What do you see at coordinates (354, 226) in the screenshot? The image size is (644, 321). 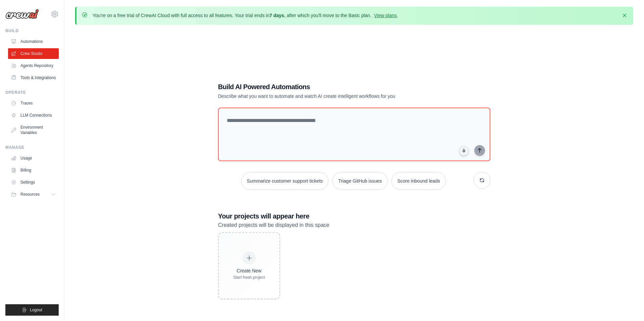 I see `p: Created projects will be displayed in this space` at bounding box center [354, 226].